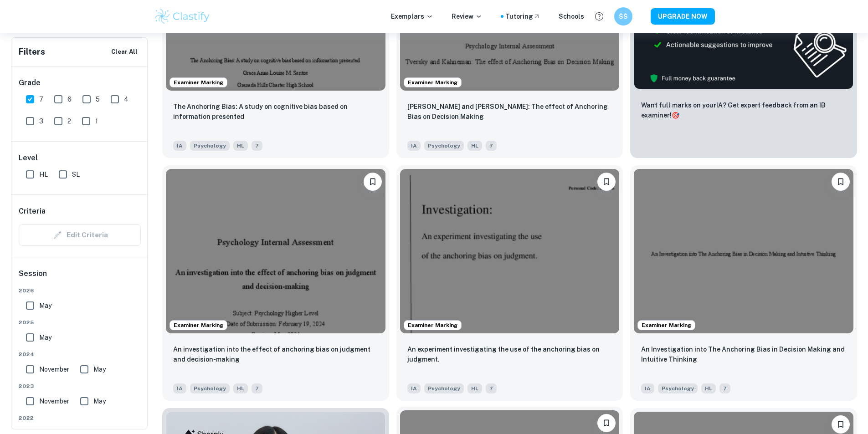  I want to click on div: Tutoring, so click(522, 16).